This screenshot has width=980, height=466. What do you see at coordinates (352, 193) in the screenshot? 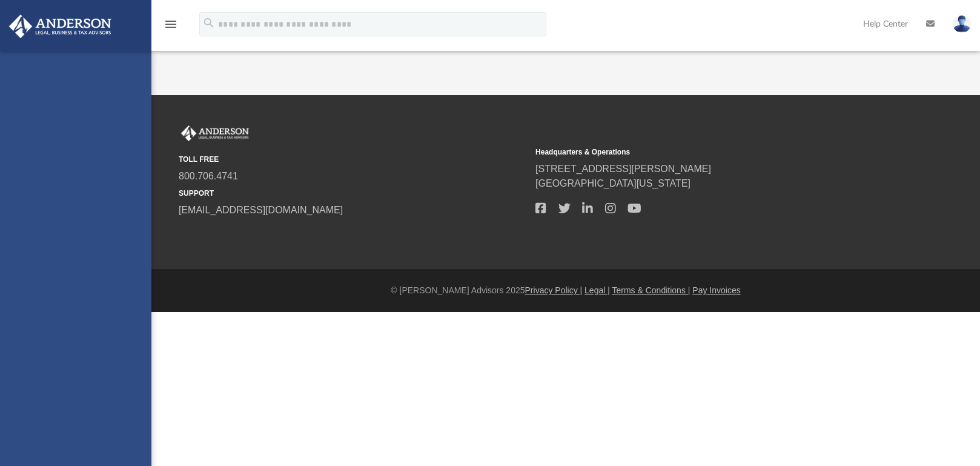
I see `small: SUPPORT` at bounding box center [352, 193].